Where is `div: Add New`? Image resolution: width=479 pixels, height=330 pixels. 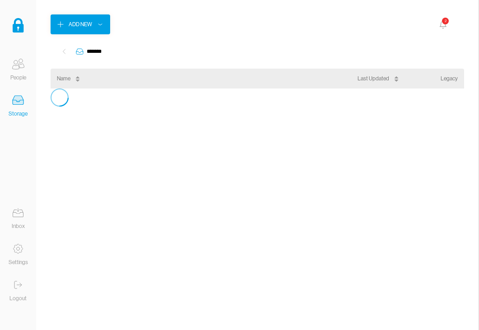 div: Add New is located at coordinates (80, 24).